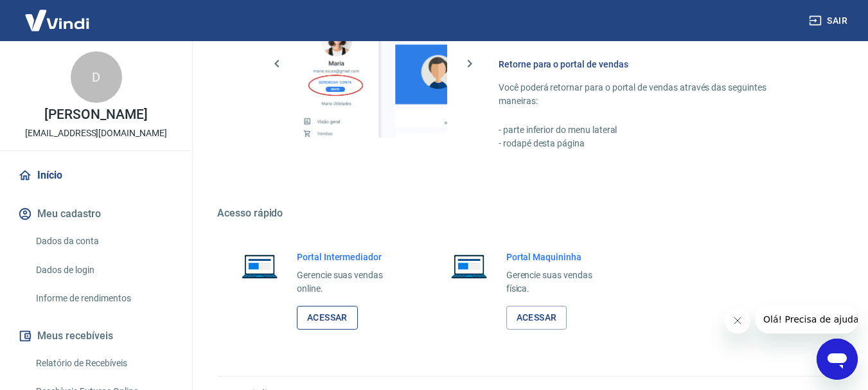 The image size is (868, 390). Describe the element at coordinates (350, 282) in the screenshot. I see `p: Gerencie suas vendas online.` at that location.